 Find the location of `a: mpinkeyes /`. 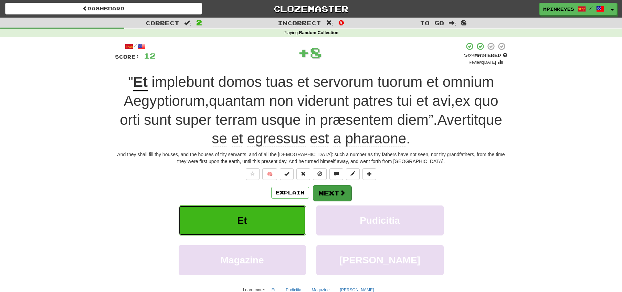

a: mpinkeyes / is located at coordinates (574, 9).